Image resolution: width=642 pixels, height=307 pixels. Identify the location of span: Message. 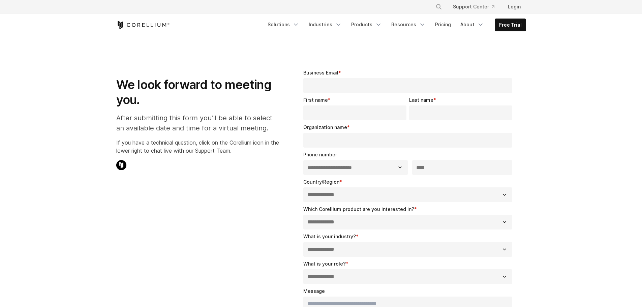
(314, 291).